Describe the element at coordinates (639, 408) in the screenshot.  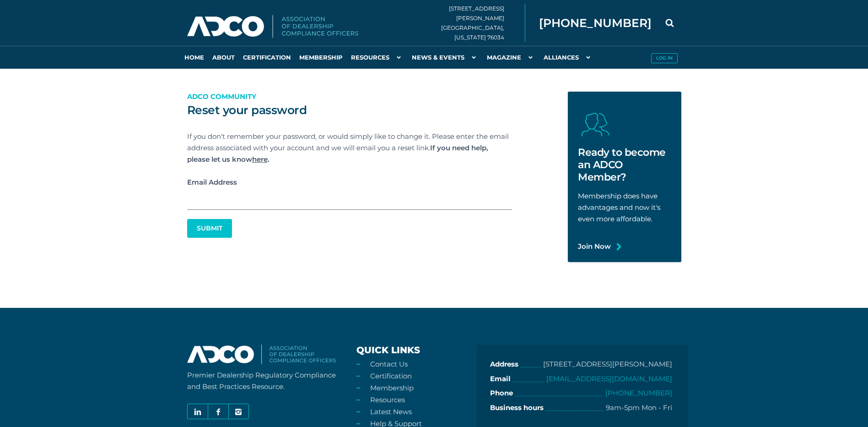
I see `p: 9am-5pm Mon - Fri` at that location.